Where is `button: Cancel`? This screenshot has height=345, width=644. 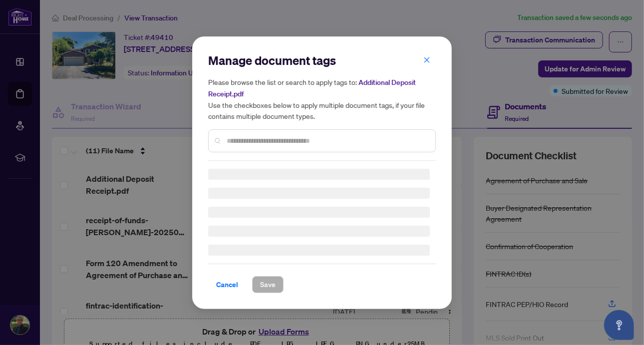
button: Cancel is located at coordinates (227, 285).